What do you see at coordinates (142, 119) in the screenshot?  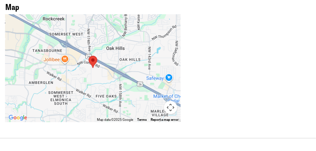 I see `a: Terms (opens in new tab)` at bounding box center [142, 119].